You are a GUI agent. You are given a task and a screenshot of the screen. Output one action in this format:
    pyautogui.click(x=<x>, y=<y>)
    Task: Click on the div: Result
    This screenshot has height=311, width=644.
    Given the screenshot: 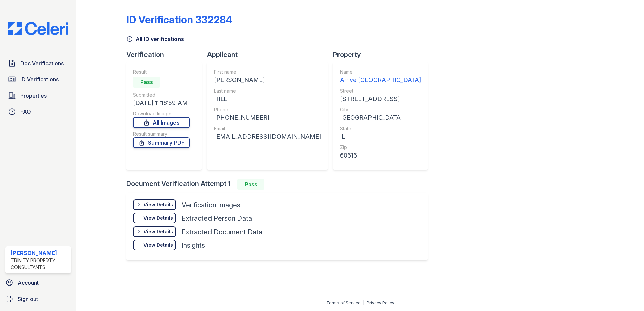 What is the action you would take?
    pyautogui.click(x=161, y=72)
    